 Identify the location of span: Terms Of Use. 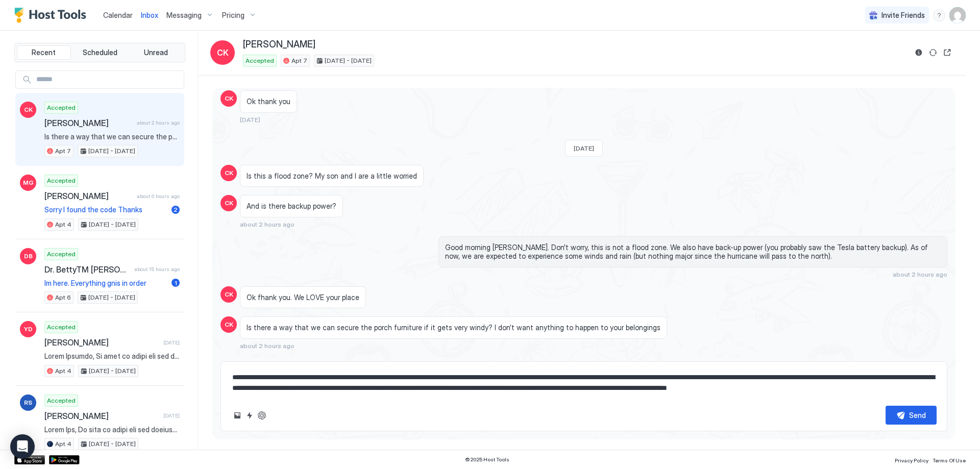
(949, 460).